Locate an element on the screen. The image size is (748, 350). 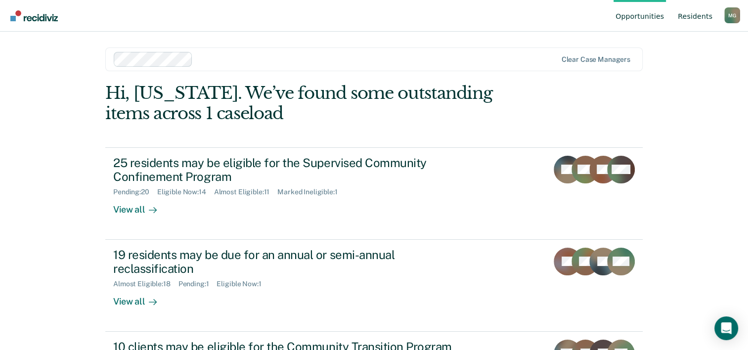
div: M G is located at coordinates (732, 15).